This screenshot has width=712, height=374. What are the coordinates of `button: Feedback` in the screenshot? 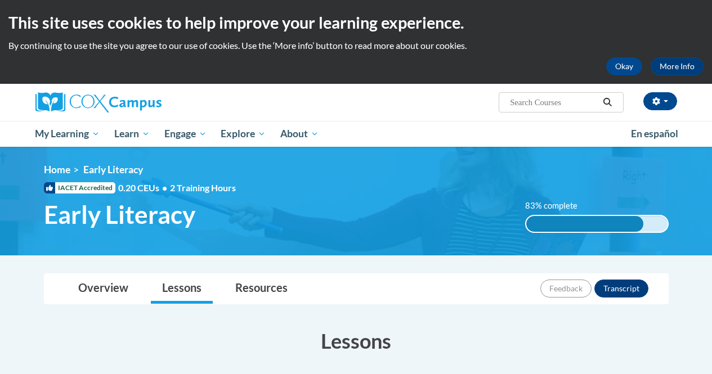 It's located at (566, 289).